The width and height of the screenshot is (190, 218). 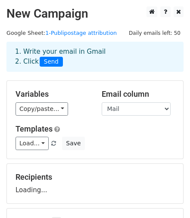 What do you see at coordinates (154, 33) in the screenshot?
I see `span: Daily emails left: 50` at bounding box center [154, 33].